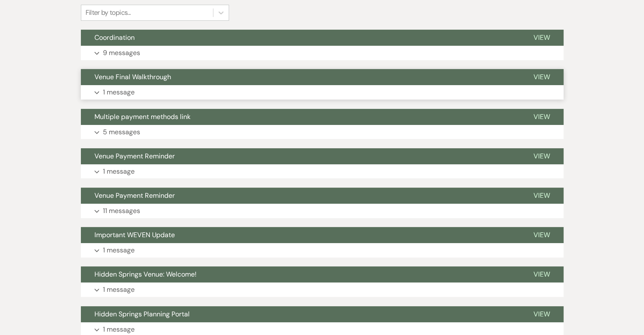 This screenshot has width=644, height=335. Describe the element at coordinates (134, 234) in the screenshot. I see `span: Important WEVEN Update` at that location.